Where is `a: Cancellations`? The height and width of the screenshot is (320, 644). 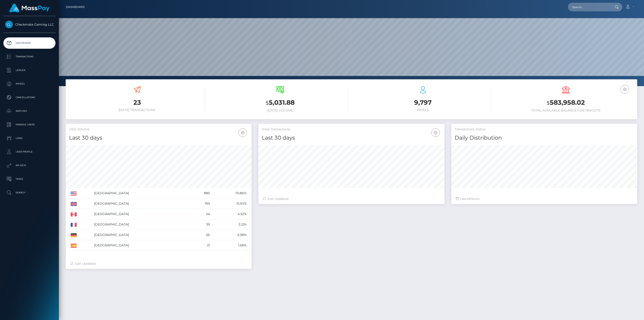 a: Cancellations is located at coordinates (29, 98).